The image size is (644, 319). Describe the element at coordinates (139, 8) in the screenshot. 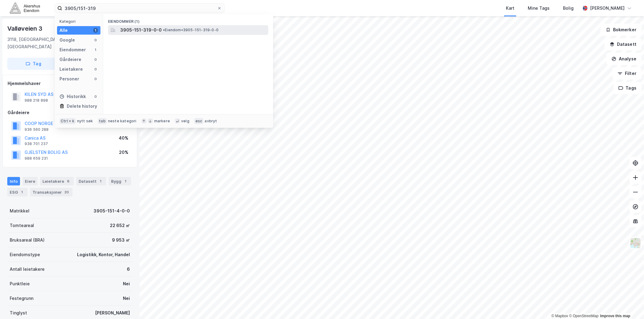

I see `input: Søk på adresse, matrikkel, gårdeiere, leietakere eller personer` at that location.